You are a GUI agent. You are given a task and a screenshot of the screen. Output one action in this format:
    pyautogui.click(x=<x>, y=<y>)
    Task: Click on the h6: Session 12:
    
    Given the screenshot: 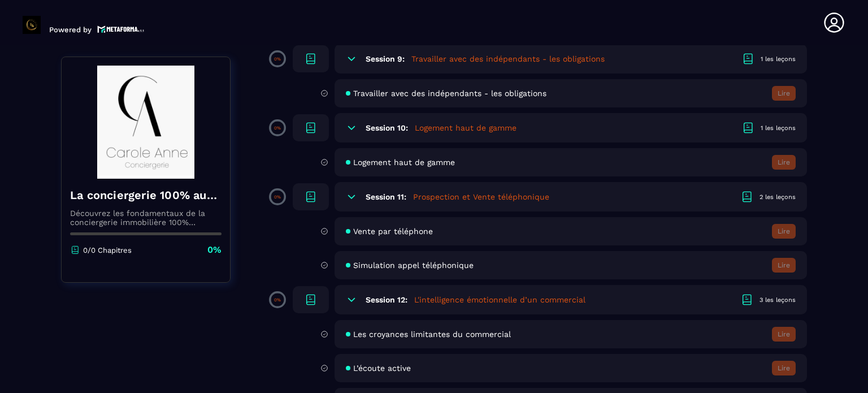 What is the action you would take?
    pyautogui.click(x=387, y=300)
    